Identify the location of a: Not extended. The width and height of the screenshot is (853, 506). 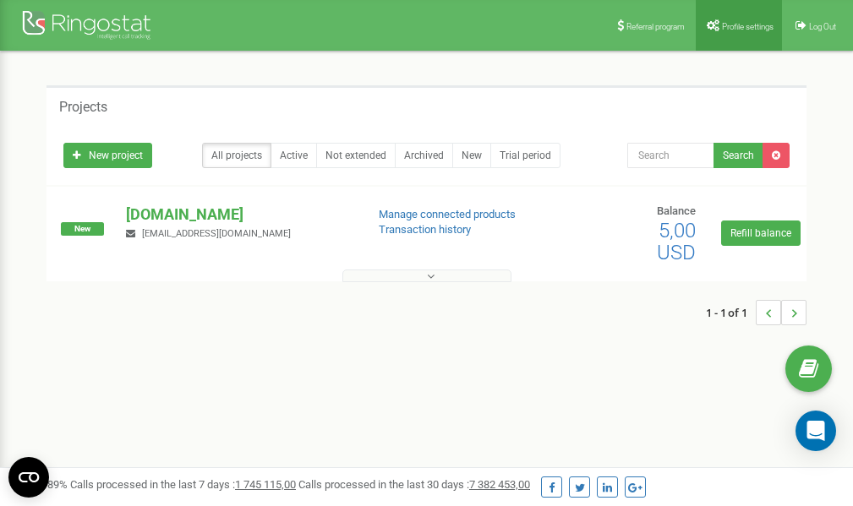
(356, 156).